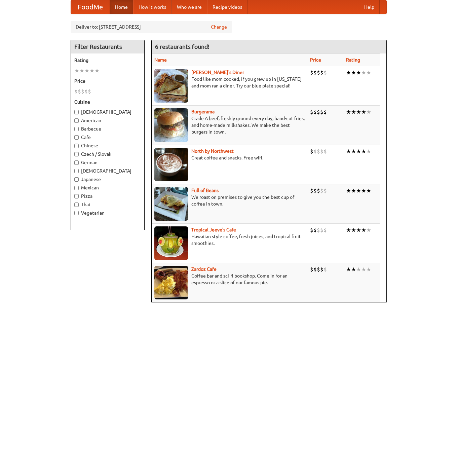 The height and width of the screenshot is (476, 457). Describe the element at coordinates (108, 60) in the screenshot. I see `h5: Rating` at that location.